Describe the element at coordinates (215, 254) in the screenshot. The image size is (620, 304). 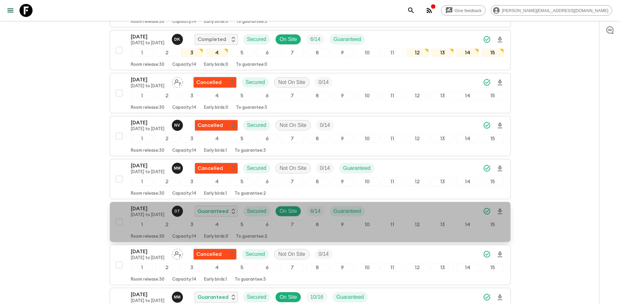
I see `div: Flash Pack cancellation` at that location.